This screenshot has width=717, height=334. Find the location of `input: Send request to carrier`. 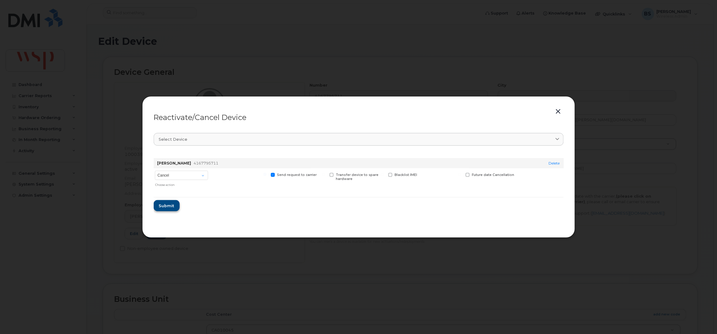

input: Send request to carrier is located at coordinates (265, 174).